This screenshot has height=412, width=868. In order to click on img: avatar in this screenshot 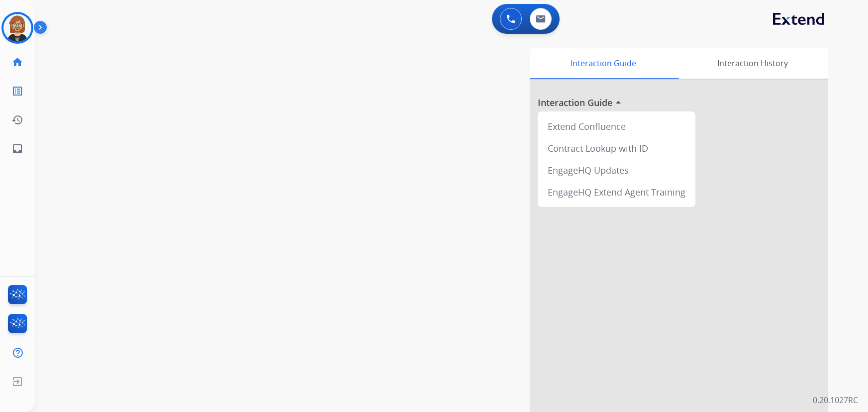, I will do `click(17, 28)`.